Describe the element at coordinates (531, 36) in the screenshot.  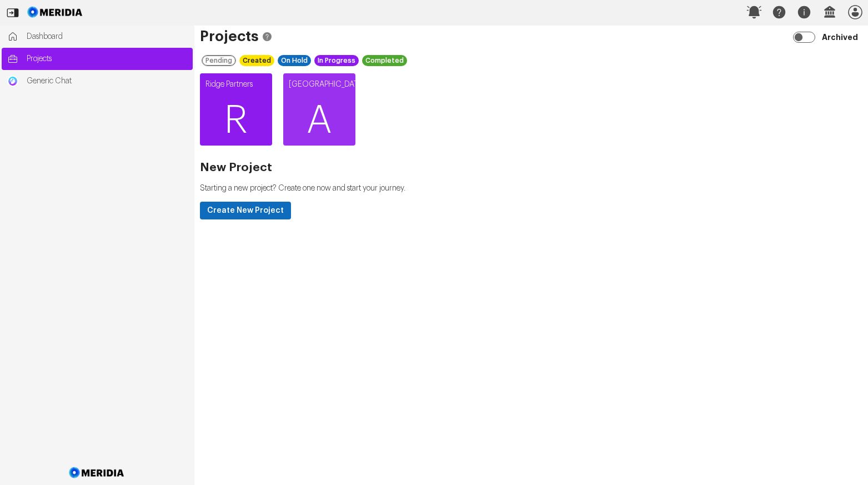
I see `h1: Projects` at that location.